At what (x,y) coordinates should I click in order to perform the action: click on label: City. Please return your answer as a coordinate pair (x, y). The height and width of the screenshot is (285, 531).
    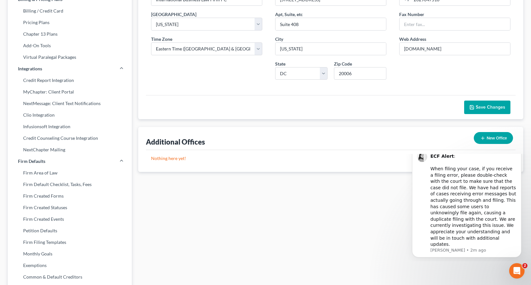
    Looking at the image, I should click on (279, 39).